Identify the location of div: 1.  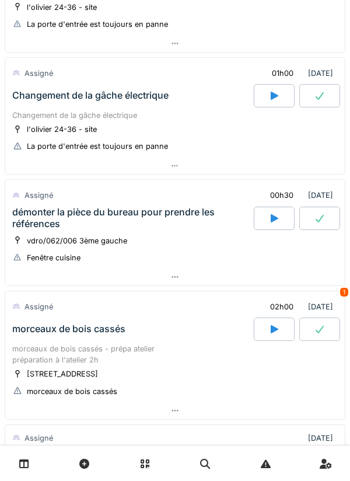
(344, 292).